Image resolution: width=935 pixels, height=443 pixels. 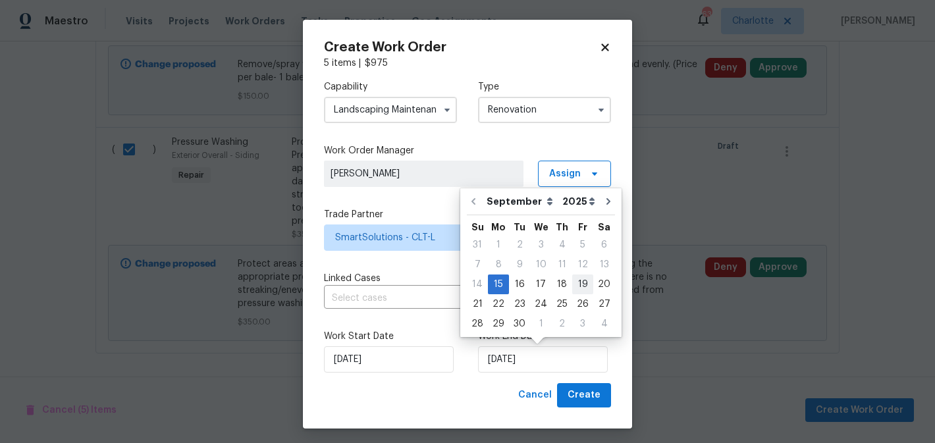 What do you see at coordinates (477, 304) in the screenshot?
I see `div: Sun Sep 21 2025` at bounding box center [477, 304].